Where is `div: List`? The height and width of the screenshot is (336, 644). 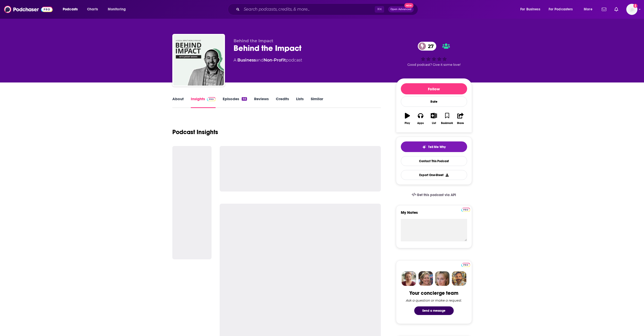 div: List is located at coordinates (434, 123).